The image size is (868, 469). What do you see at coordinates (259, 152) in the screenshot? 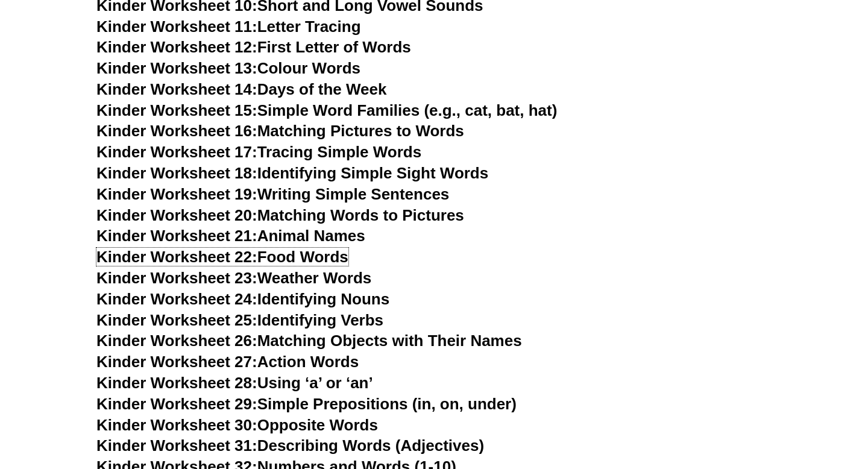
I see `a: Kinder Worksheet 17:Tracing Simple Words` at bounding box center [259, 152].